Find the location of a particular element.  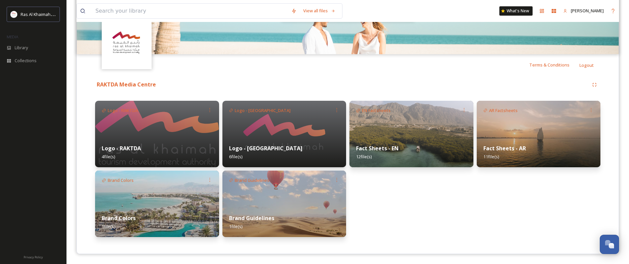

div: View all files is located at coordinates (319, 11).